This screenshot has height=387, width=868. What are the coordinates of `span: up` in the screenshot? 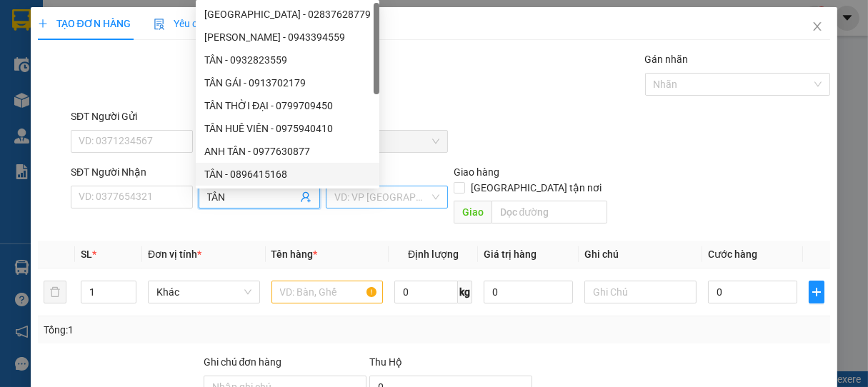 It's located at (129, 288).